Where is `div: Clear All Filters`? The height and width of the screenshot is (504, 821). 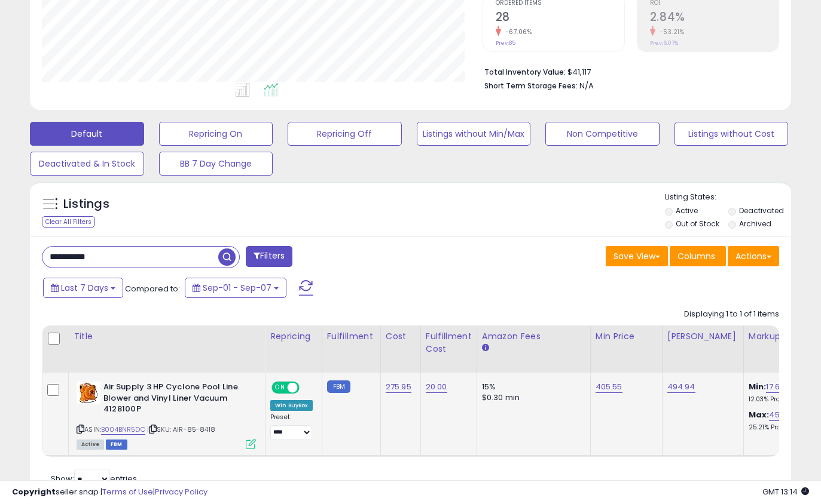 div: Clear All Filters is located at coordinates (68, 222).